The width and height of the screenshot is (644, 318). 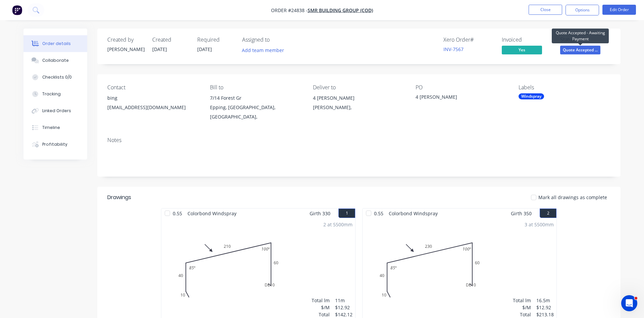 I want to click on button: Linked Orders, so click(x=55, y=111).